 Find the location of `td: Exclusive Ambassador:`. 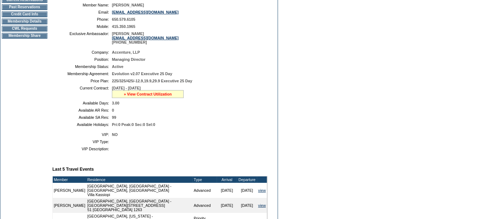

td: Exclusive Ambassador: is located at coordinates (82, 38).